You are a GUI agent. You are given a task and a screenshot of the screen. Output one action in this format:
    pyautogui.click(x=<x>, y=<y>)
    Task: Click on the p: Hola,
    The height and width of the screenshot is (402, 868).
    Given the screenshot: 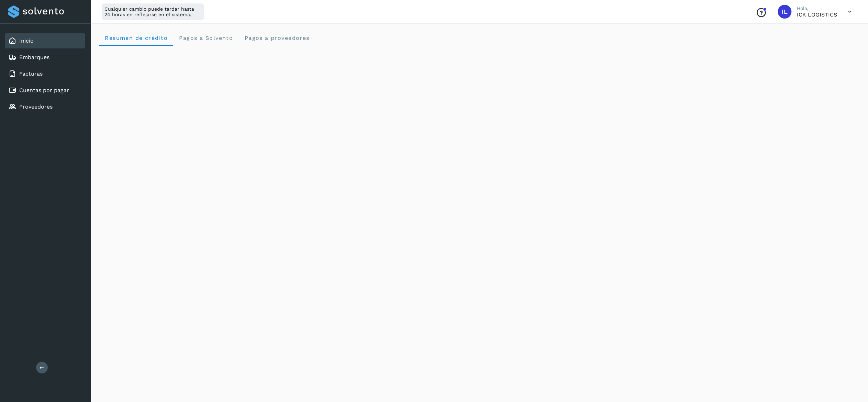 What is the action you would take?
    pyautogui.click(x=817, y=8)
    